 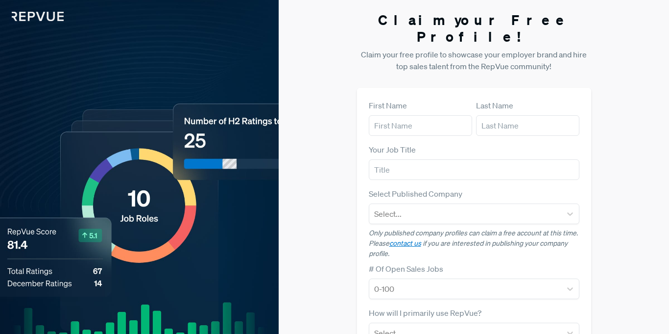 I want to click on input: Title, so click(x=474, y=169).